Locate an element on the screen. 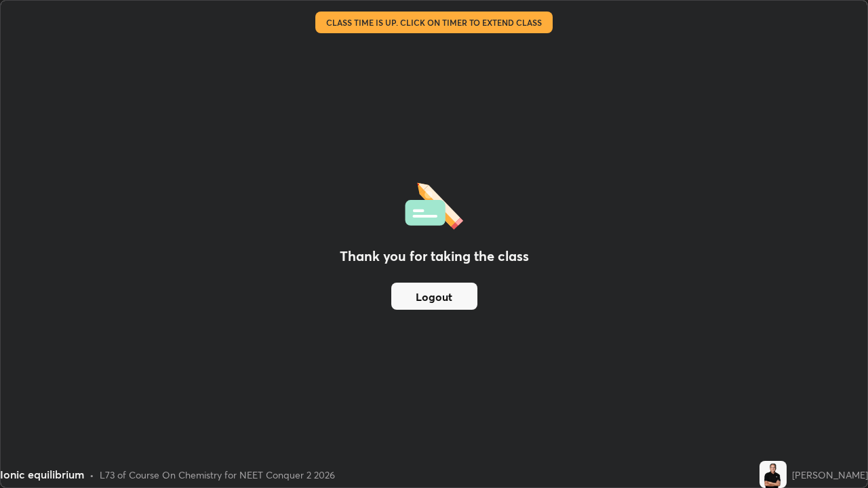 Image resolution: width=868 pixels, height=488 pixels. img: 2c04e07248054165bfcb56ba4edbdeb8.jpg is located at coordinates (773, 474).